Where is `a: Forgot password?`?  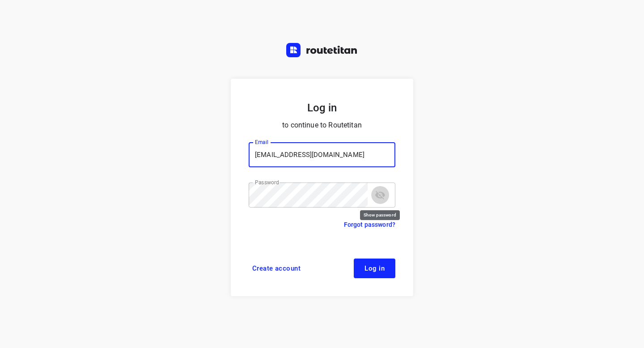
a: Forgot password? is located at coordinates (370, 224).